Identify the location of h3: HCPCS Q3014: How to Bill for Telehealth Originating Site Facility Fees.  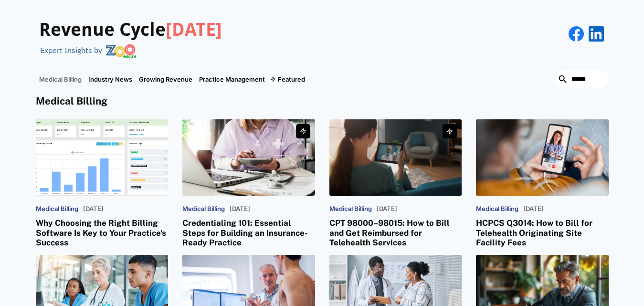
(543, 233).